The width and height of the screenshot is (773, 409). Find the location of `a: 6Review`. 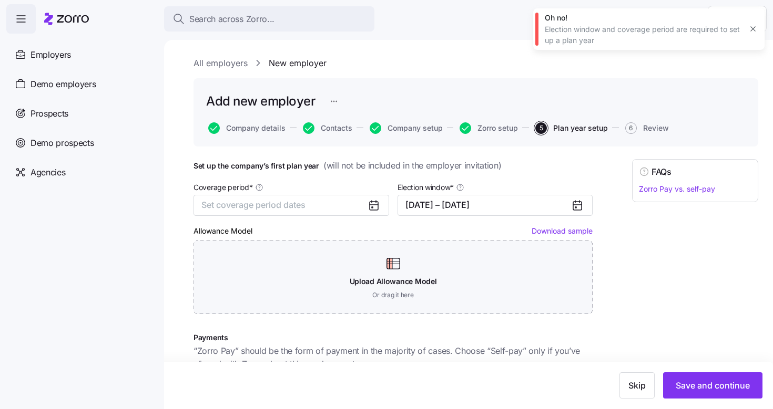

a: 6Review is located at coordinates (645, 128).